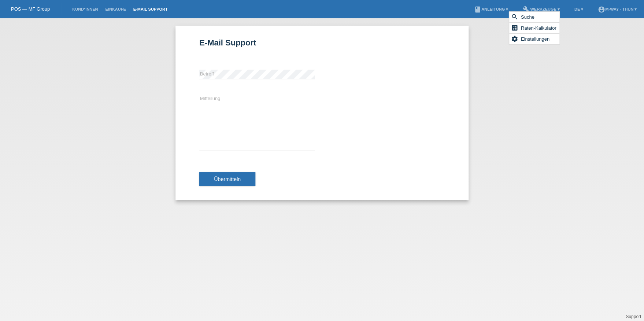 The width and height of the screenshot is (644, 321). What do you see at coordinates (602, 9) in the screenshot?
I see `i: account_circle` at bounding box center [602, 9].